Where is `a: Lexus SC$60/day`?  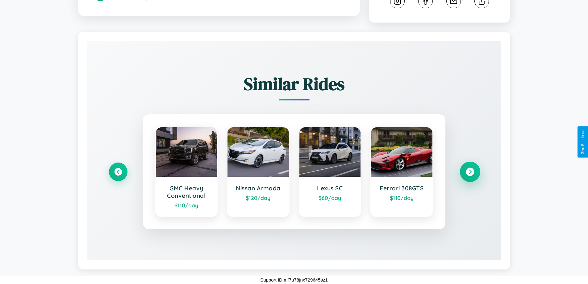
a: Lexus SC$60/day is located at coordinates (330, 172).